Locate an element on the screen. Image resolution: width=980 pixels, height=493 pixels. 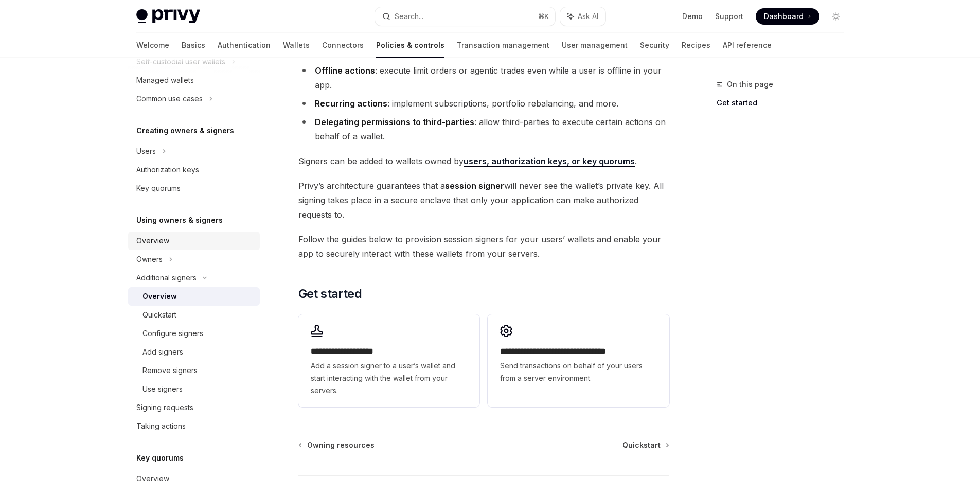
div: Common use cases is located at coordinates (170, 98).